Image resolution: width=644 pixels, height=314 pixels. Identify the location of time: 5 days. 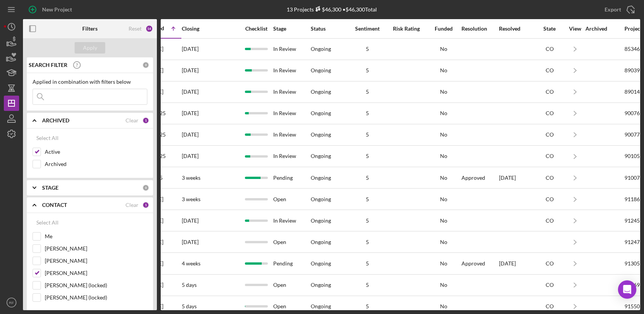
(189, 306).